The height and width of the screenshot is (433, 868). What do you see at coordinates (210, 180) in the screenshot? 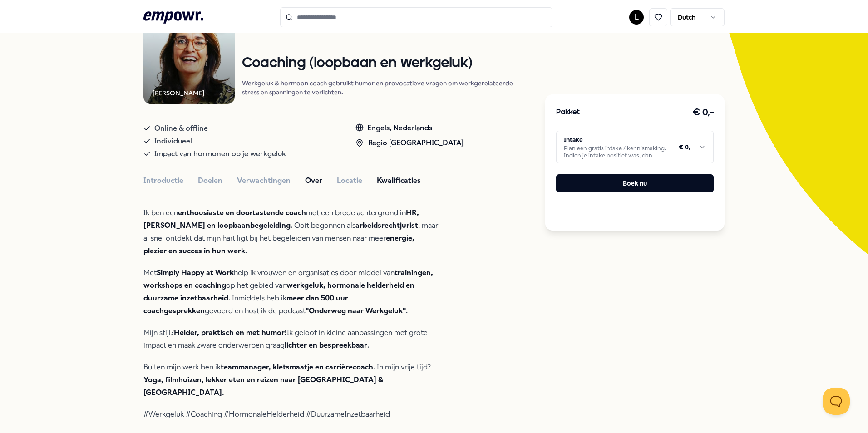
I see `button: Doelen` at bounding box center [210, 180].